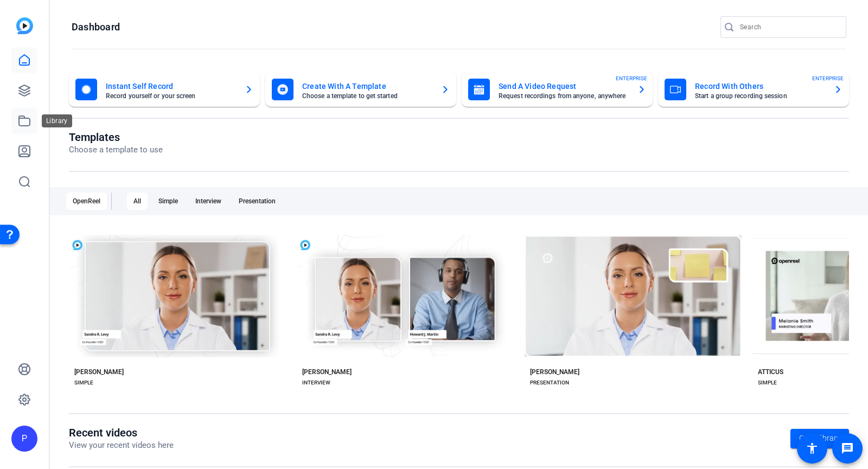  What do you see at coordinates (789, 27) in the screenshot?
I see `input: Search` at bounding box center [789, 27].